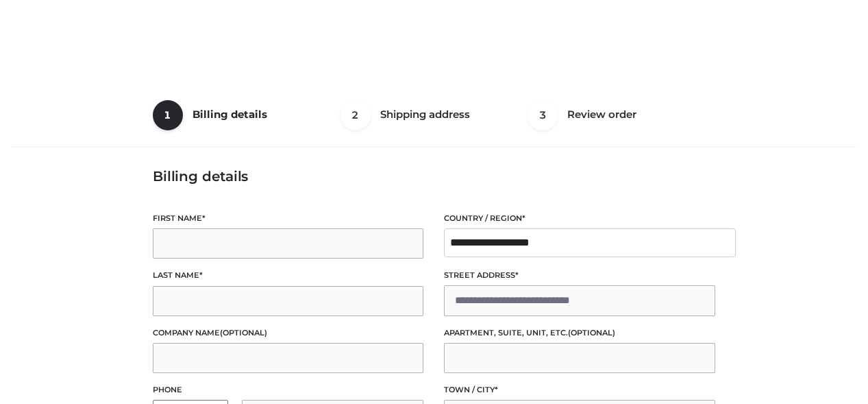 This screenshot has width=868, height=404. I want to click on label: Country / Region, so click(580, 218).